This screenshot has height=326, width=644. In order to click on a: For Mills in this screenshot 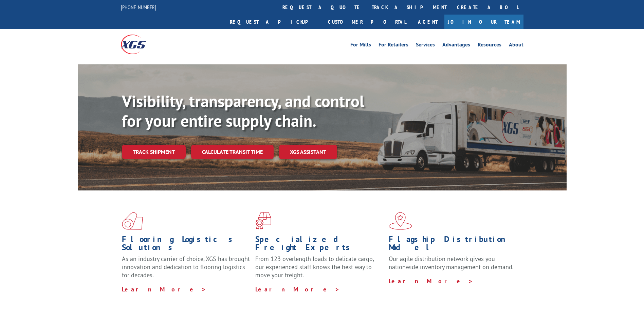, I will do `click(360, 46)`.